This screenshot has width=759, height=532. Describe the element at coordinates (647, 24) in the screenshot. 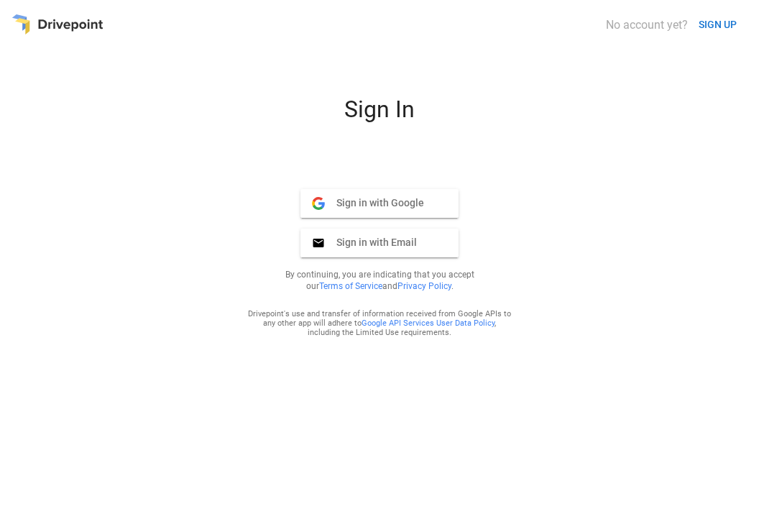

I see `div: No account yet?` at that location.